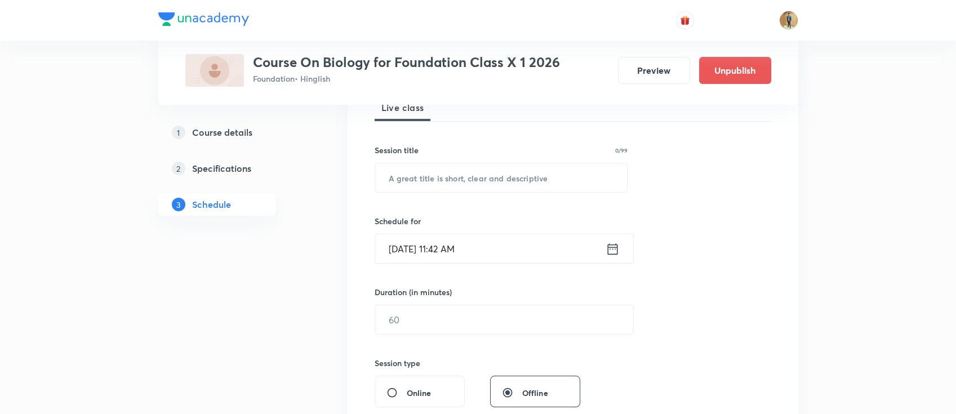 The image size is (956, 414). Describe the element at coordinates (235, 132) in the screenshot. I see `a: 1Course details` at that location.